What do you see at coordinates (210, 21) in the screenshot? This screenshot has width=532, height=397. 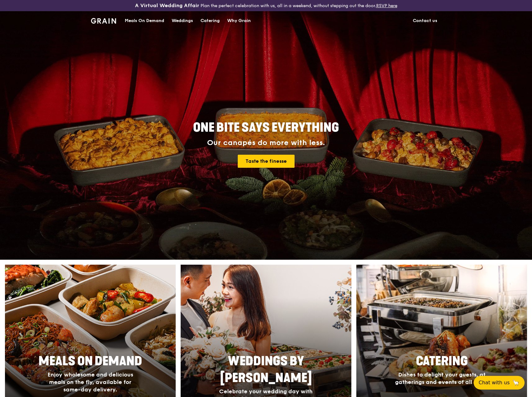 I see `div: Catering` at bounding box center [210, 21].